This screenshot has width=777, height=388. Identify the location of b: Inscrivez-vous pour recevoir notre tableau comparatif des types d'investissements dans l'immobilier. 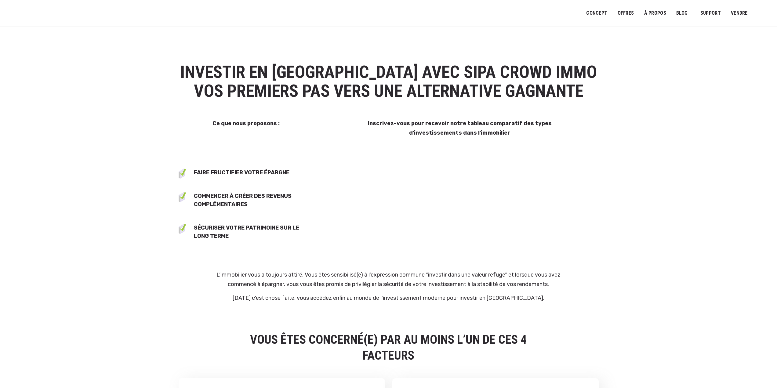
(460, 128).